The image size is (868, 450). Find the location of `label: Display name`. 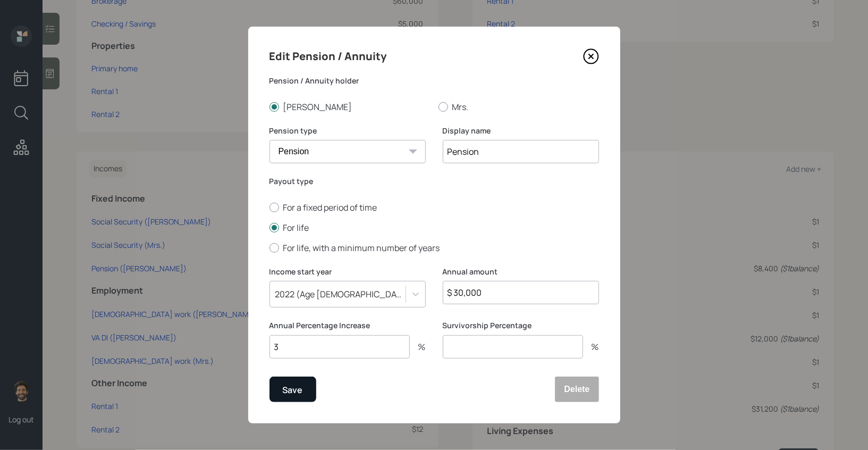

label: Display name is located at coordinates (521, 131).